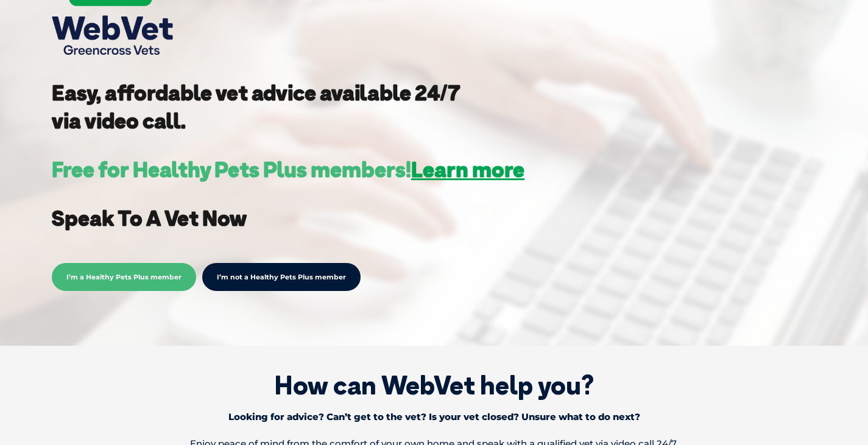  What do you see at coordinates (124, 276) in the screenshot?
I see `a: I’m a Healthy Pets Plus member` at bounding box center [124, 276].